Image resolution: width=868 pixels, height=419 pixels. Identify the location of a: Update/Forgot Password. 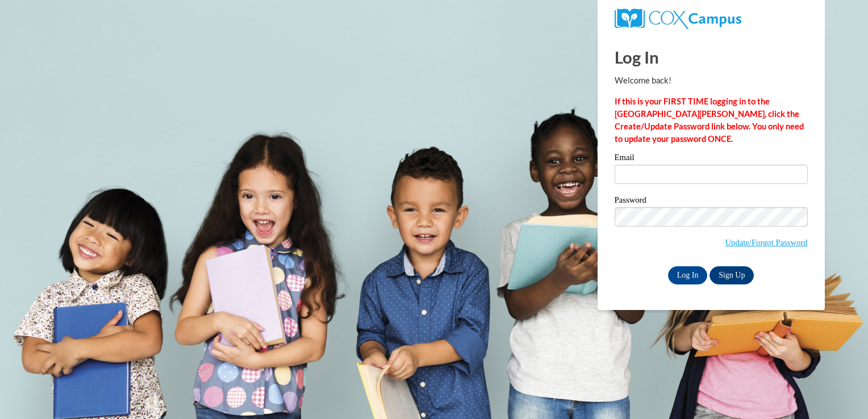
(767, 242).